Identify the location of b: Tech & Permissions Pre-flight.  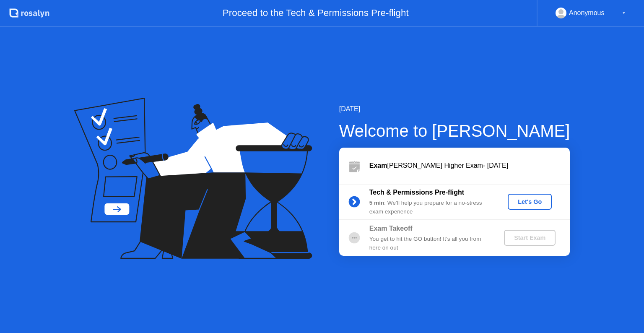
(417, 192).